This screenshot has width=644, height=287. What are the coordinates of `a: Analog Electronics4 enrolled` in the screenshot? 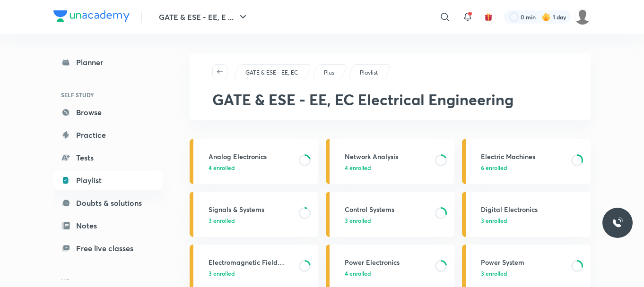 It's located at (253, 161).